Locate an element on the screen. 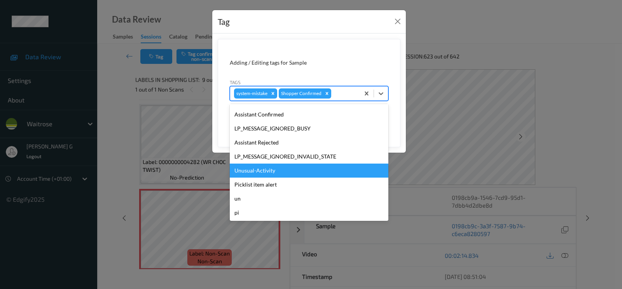  div: Shopper Confirmed is located at coordinates (301, 93).